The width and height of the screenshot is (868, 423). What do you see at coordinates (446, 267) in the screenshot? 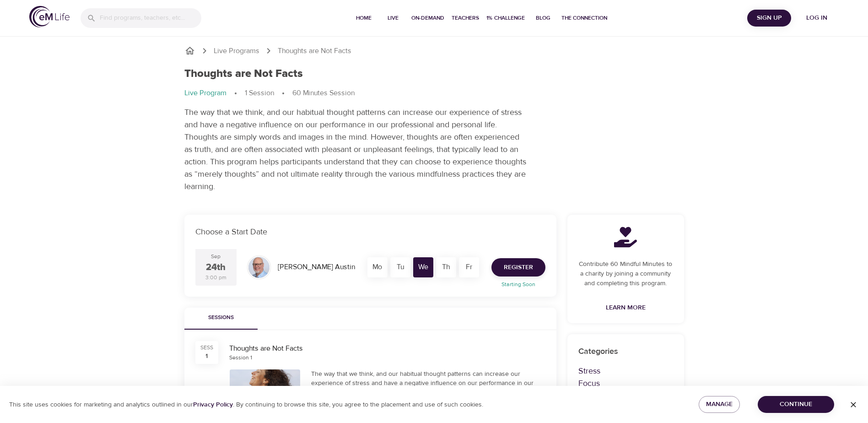
I see `div: Th` at bounding box center [446, 267].